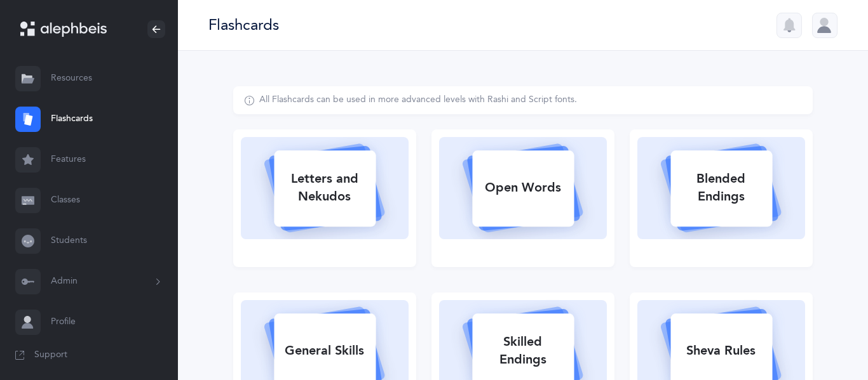 The height and width of the screenshot is (380, 868). What do you see at coordinates (722, 351) in the screenshot?
I see `div: Sheva Rules` at bounding box center [722, 351].